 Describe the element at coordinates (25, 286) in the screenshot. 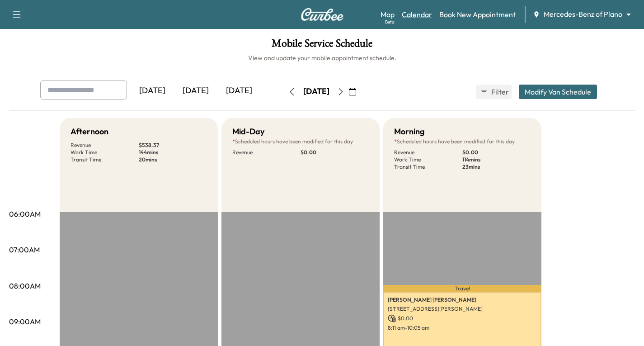

I see `p: 08:00AM` at that location.